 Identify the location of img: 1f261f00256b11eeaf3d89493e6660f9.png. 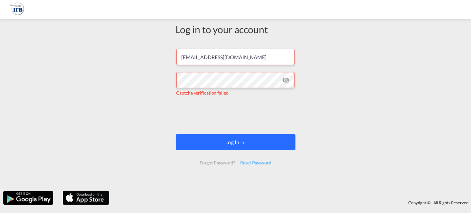
(17, 10).